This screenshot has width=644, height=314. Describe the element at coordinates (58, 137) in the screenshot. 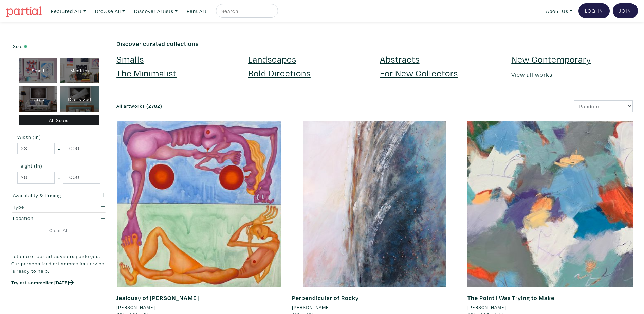

I see `small: Width (in)` at that location.